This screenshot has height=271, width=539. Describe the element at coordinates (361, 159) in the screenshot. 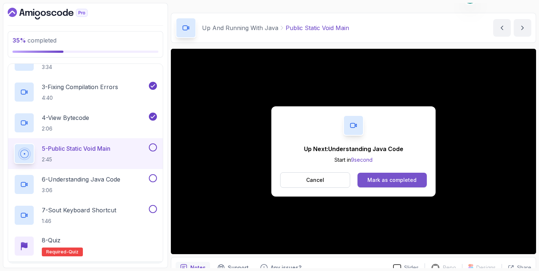

I see `span: 9 second` at that location.